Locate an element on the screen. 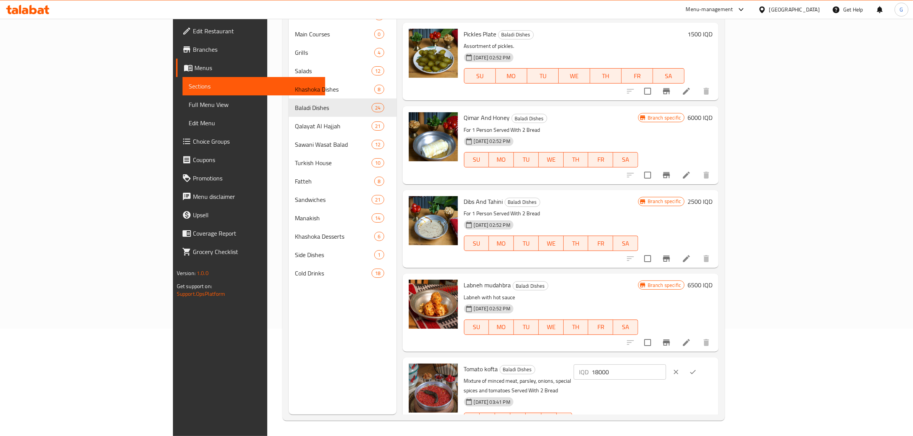 The height and width of the screenshot is (436, 913). span: Sections is located at coordinates (254, 86).